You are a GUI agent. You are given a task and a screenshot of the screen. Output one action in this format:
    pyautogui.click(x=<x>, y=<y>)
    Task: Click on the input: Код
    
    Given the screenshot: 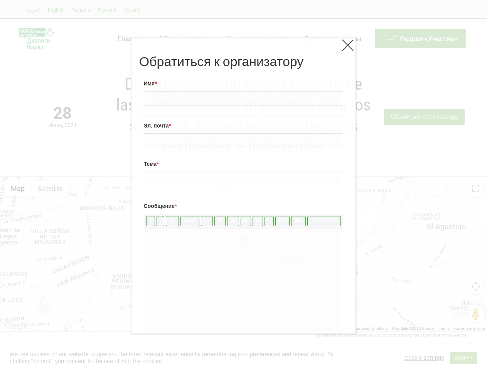 What is the action you would take?
    pyautogui.click(x=283, y=221)
    